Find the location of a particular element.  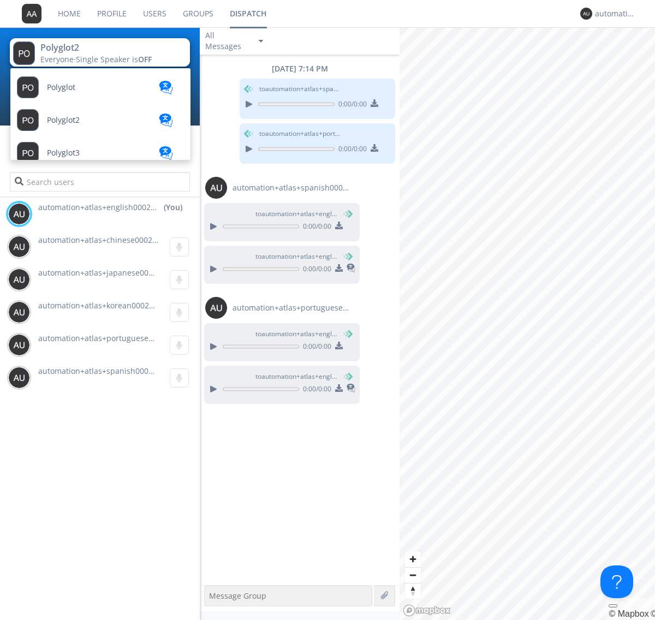

span: Polyglot3 is located at coordinates (63, 153).